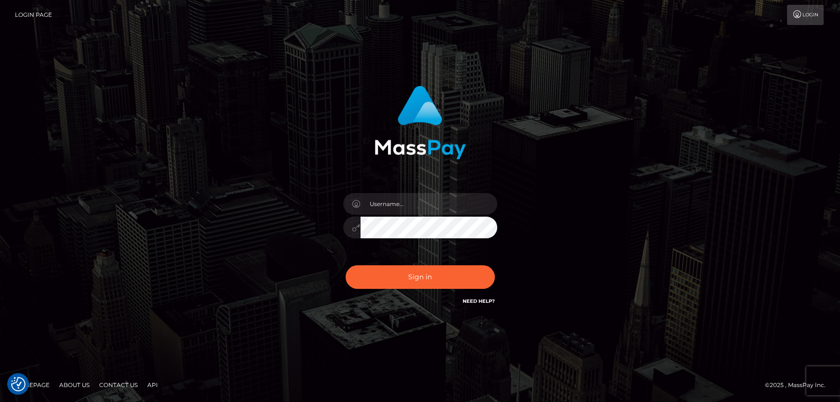 This screenshot has width=840, height=402. Describe the element at coordinates (32, 385) in the screenshot. I see `a: Homepage` at that location.